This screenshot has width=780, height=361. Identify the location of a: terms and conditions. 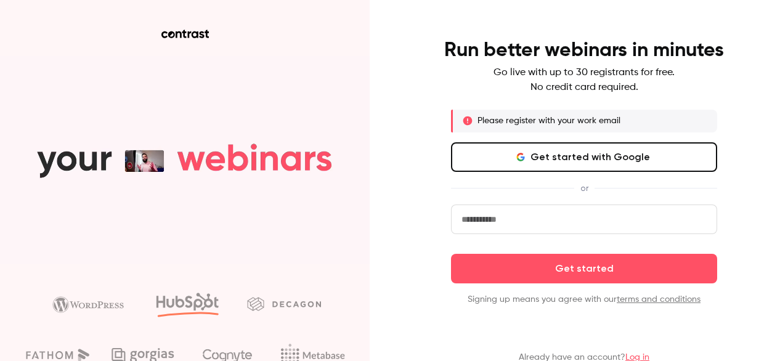
(659, 299).